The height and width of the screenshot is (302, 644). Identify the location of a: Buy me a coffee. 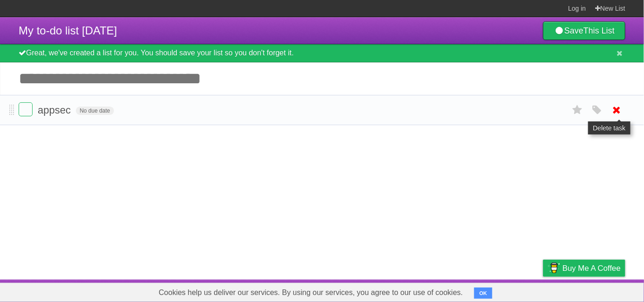
(584, 268).